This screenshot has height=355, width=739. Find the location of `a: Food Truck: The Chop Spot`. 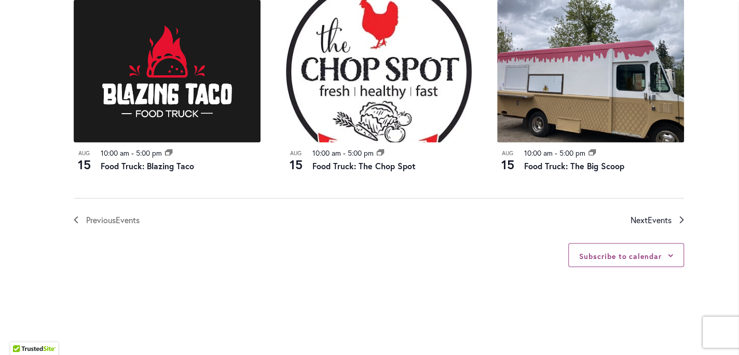

a: Food Truck: The Chop Spot is located at coordinates (364, 165).